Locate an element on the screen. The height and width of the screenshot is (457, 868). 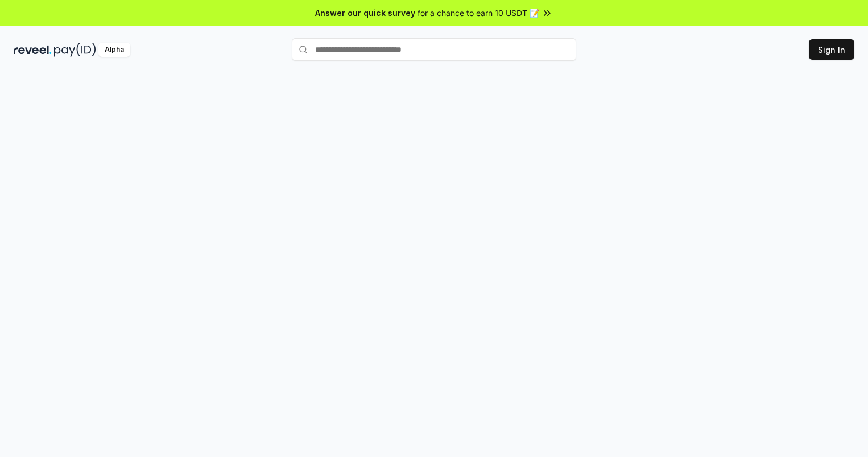
button: Sign In is located at coordinates (831, 49).